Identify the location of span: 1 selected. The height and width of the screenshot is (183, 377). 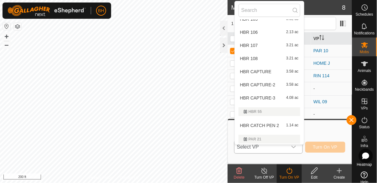
(246, 23).